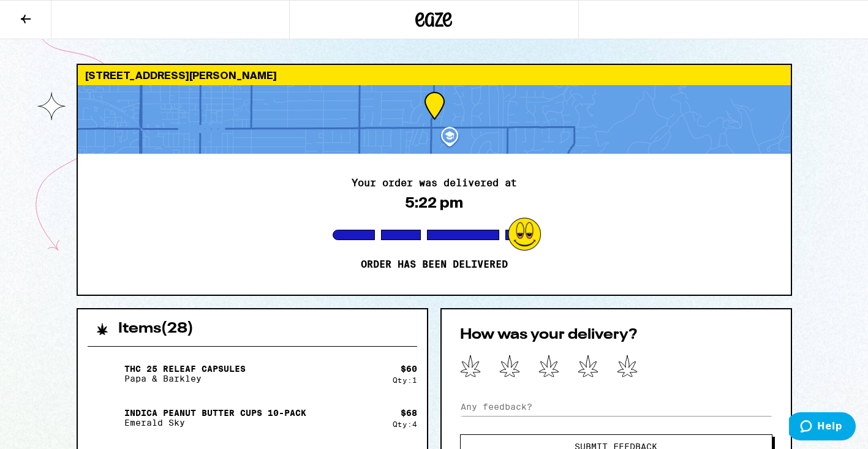  I want to click on p: Papa & Barkley, so click(185, 379).